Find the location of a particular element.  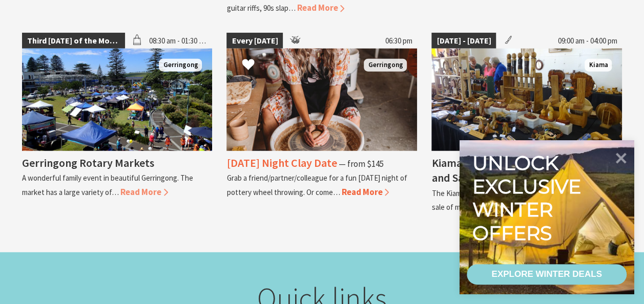

span: Kiama is located at coordinates (598, 65).